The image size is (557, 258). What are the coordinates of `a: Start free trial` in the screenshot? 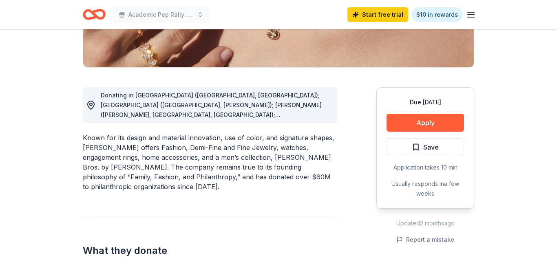 It's located at (378, 15).